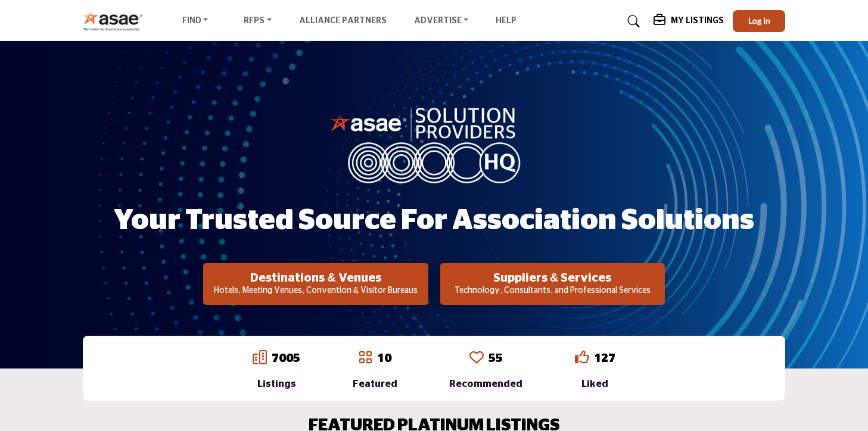  What do you see at coordinates (385, 358) in the screenshot?
I see `a: 10` at bounding box center [385, 358].